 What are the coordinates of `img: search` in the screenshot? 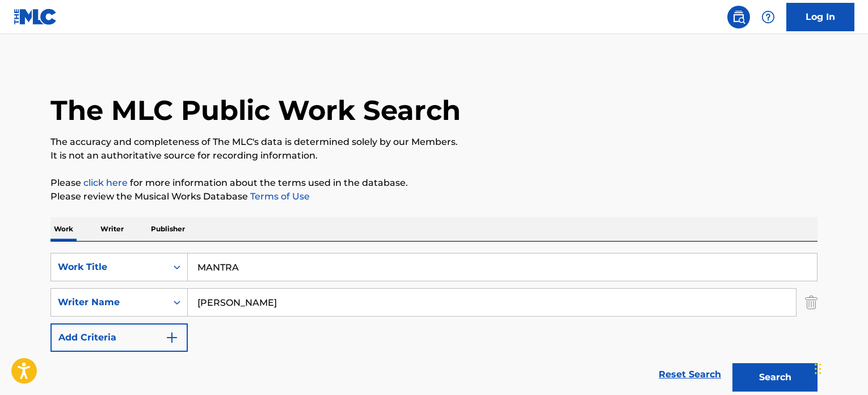 It's located at (739, 17).